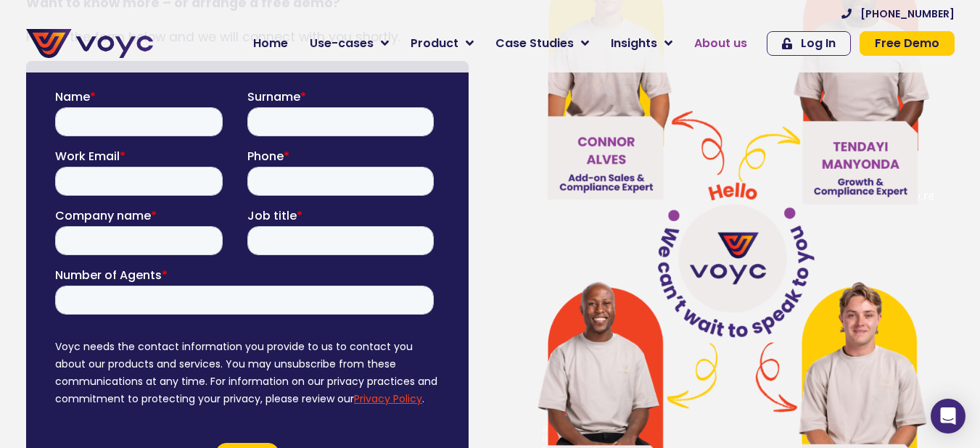  What do you see at coordinates (641, 44) in the screenshot?
I see `a: Insights` at bounding box center [641, 44].